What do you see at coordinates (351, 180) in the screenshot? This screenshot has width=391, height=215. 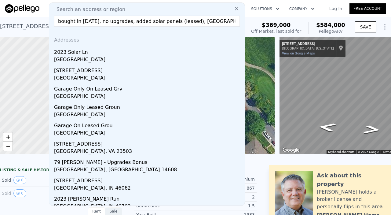 I see `div: Ask about this property` at bounding box center [351, 180].